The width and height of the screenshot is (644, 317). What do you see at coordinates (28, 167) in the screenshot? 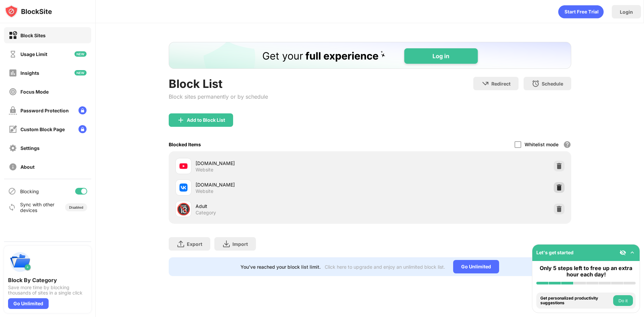
I see `div: About` at bounding box center [28, 167].